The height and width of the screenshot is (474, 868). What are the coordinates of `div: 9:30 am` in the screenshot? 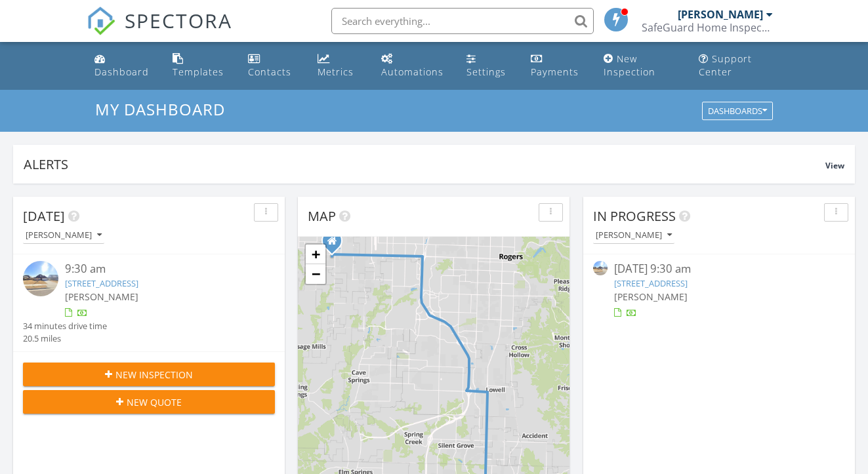 It's located at (159, 269).